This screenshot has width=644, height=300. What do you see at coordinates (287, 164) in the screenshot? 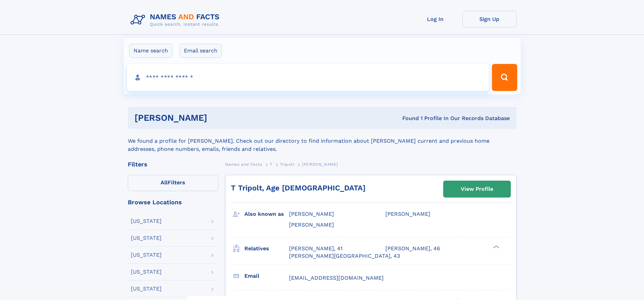
I see `span: Tripolt` at bounding box center [287, 164].